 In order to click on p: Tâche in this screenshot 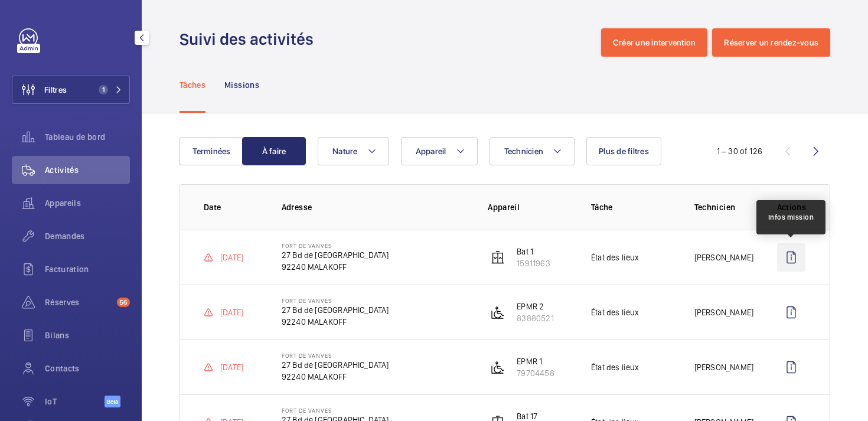, I will do `click(633, 207)`.